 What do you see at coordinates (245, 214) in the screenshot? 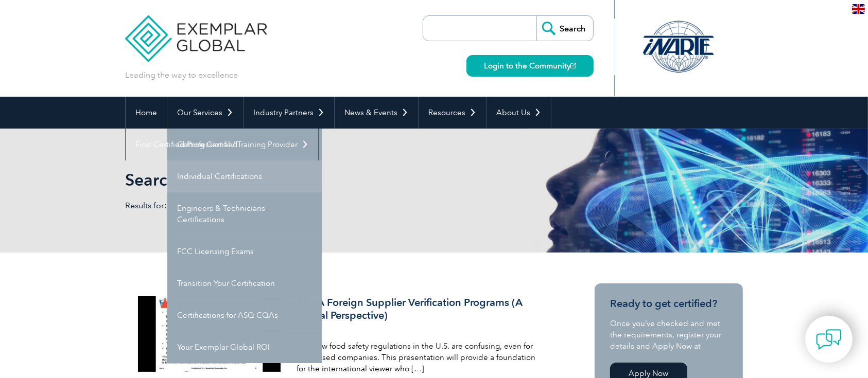
I see `a: Engineers & Technicians Certifications` at bounding box center [245, 214].